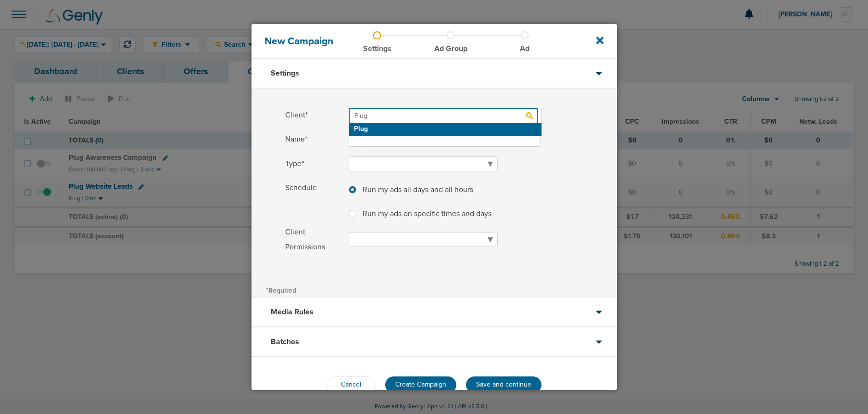 Image resolution: width=868 pixels, height=414 pixels. What do you see at coordinates (421, 384) in the screenshot?
I see `span: Create Campaign` at bounding box center [421, 384].